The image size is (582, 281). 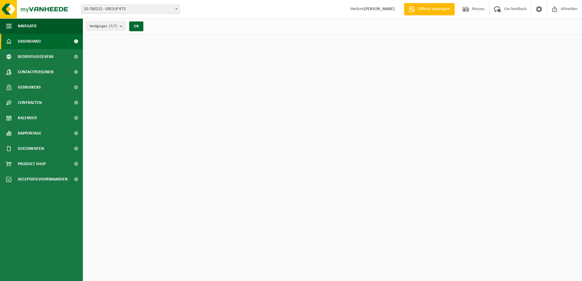 I want to click on a: Offerte aanvragen, so click(x=429, y=9).